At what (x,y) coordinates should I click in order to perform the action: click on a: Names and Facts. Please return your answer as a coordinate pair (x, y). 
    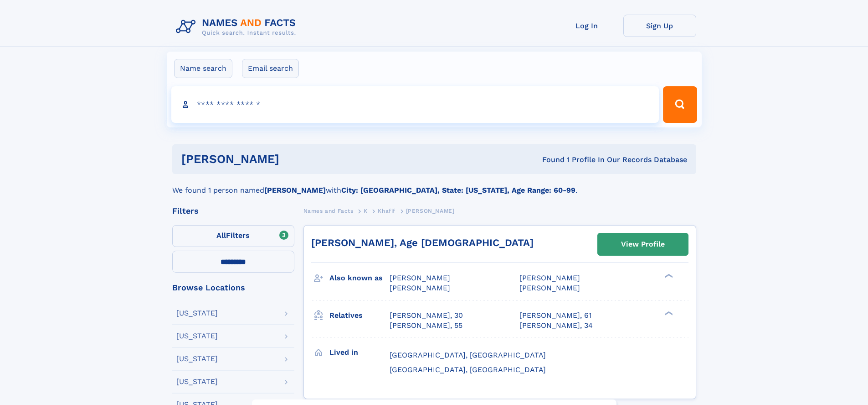
    Looking at the image, I should click on (329, 210).